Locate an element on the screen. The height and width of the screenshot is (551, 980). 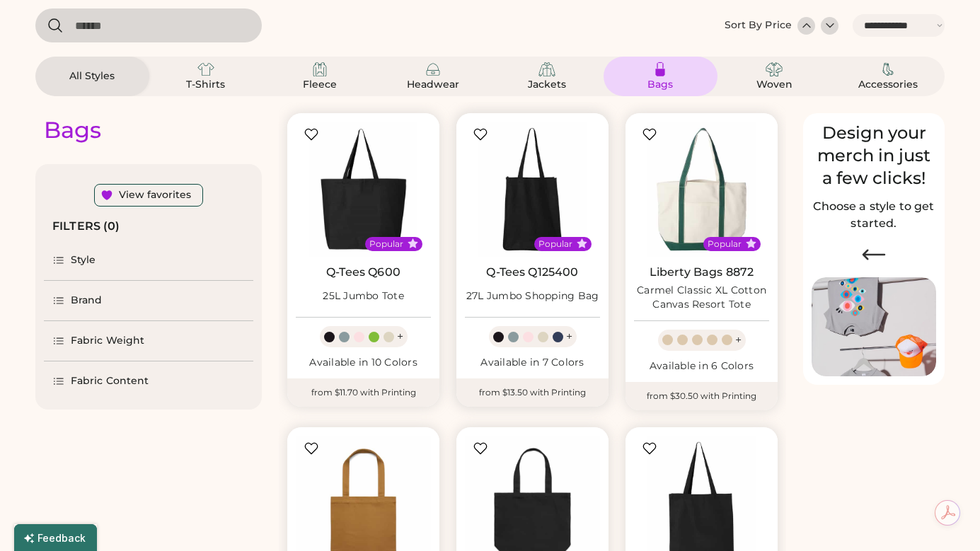
div: Fabric Content is located at coordinates (110, 381).